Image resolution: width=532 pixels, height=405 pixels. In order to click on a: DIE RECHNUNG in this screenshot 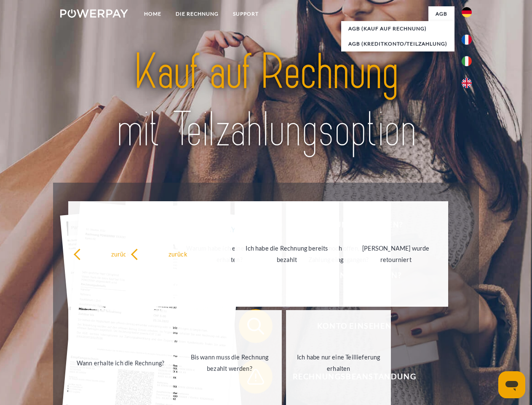, I will do `click(197, 14)`.